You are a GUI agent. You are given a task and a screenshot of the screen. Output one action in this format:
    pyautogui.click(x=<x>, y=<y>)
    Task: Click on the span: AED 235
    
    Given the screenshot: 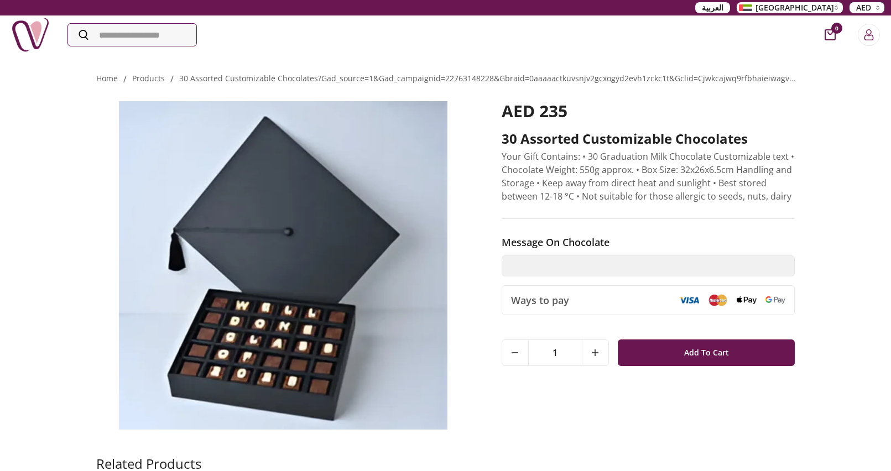 What is the action you would take?
    pyautogui.click(x=534, y=111)
    